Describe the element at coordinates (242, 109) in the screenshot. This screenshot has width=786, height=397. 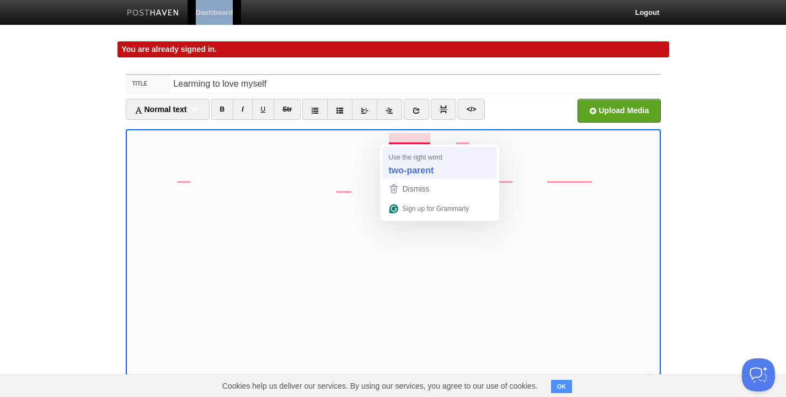
I see `a: I` at that location.